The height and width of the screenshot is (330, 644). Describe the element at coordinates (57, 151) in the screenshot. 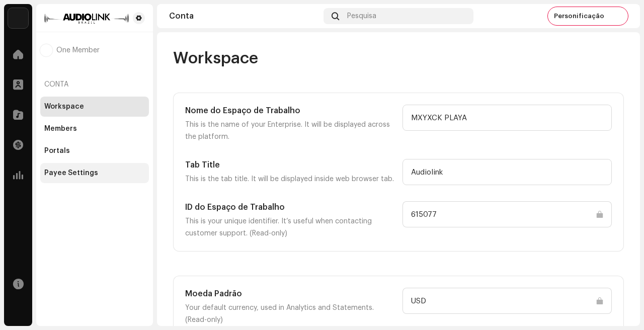

I see `div: Portals` at that location.